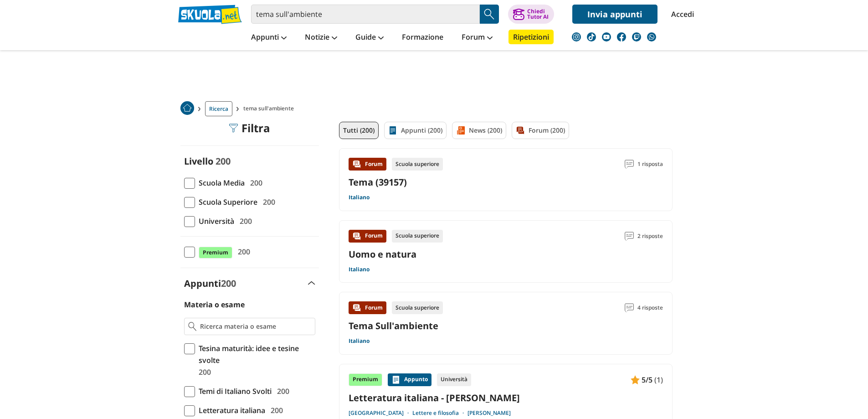  Describe the element at coordinates (219, 108) in the screenshot. I see `span: Ricerca` at that location.